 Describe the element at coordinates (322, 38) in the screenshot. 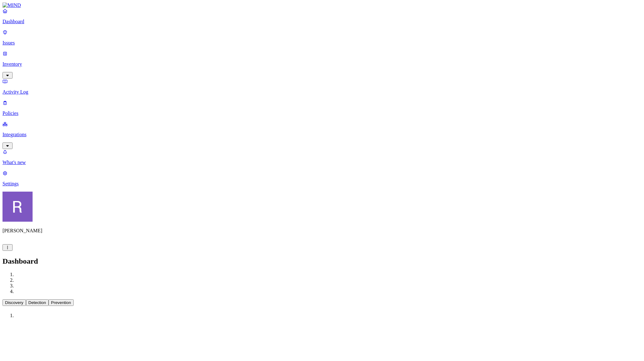

I see `a: Issues` at that location.